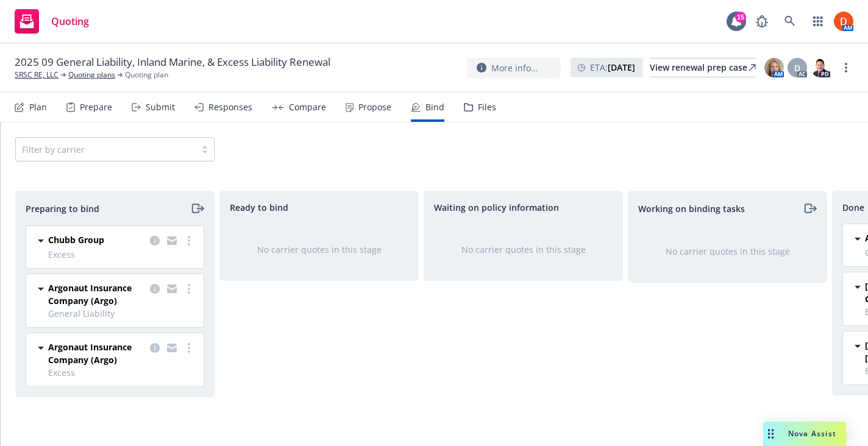 This screenshot has width=868, height=446. What do you see at coordinates (790, 21) in the screenshot?
I see `a: Search` at bounding box center [790, 21].